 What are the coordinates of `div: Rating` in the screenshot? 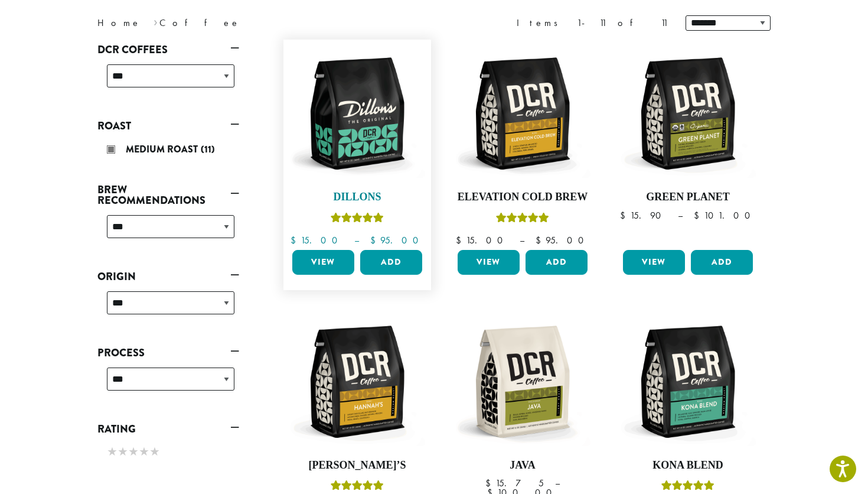 It's located at (168, 453).